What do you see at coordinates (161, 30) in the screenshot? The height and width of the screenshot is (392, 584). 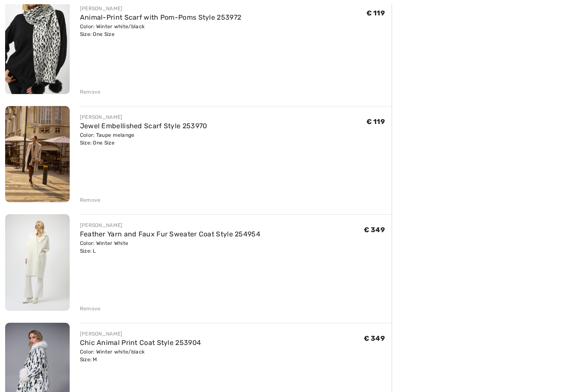 I see `div: Color: Winter white/black Size: One Size` at bounding box center [161, 30].